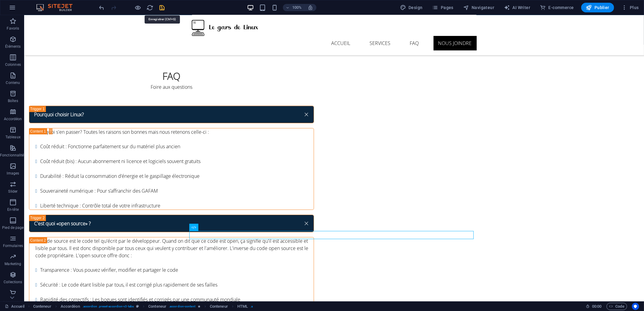 Image resolution: width=644 pixels, height=311 pixels. What do you see at coordinates (411, 8) in the screenshot?
I see `span: Design` at bounding box center [411, 8].